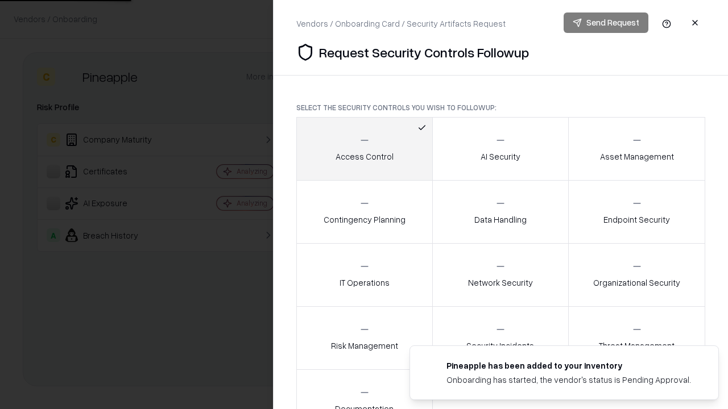 The height and width of the screenshot is (409, 728). What do you see at coordinates (365, 149) in the screenshot?
I see `button: Access Control` at bounding box center [365, 149].